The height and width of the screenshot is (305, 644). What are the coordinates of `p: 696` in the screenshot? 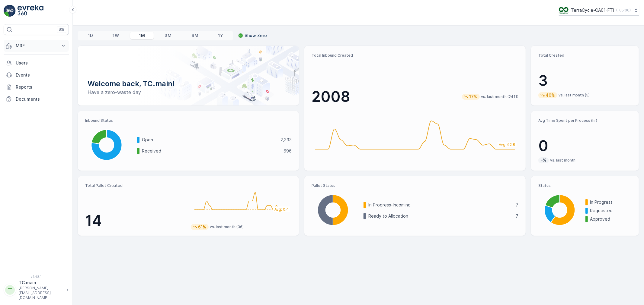 It's located at (287, 151).